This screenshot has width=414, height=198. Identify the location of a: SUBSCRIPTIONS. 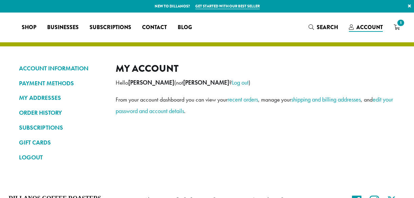
(62, 128).